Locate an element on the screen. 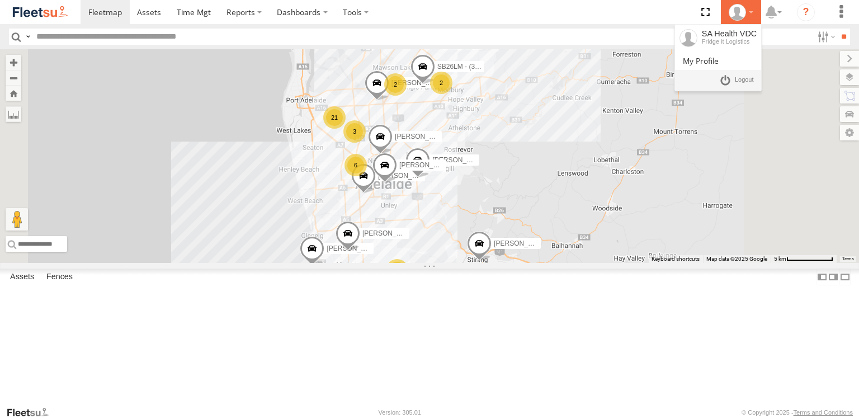 This screenshot has width=859, height=418. label: Search Filter Options is located at coordinates (825, 36).